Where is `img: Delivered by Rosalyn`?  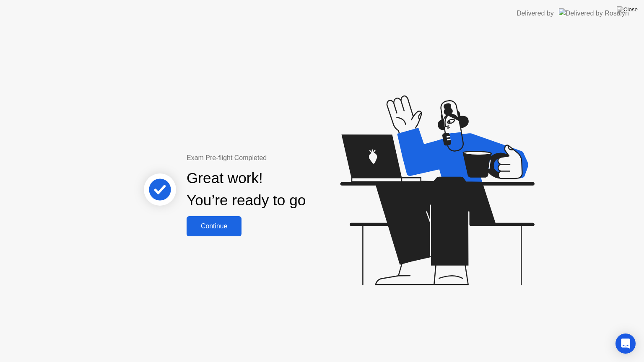 img: Delivered by Rosalyn is located at coordinates (594, 13).